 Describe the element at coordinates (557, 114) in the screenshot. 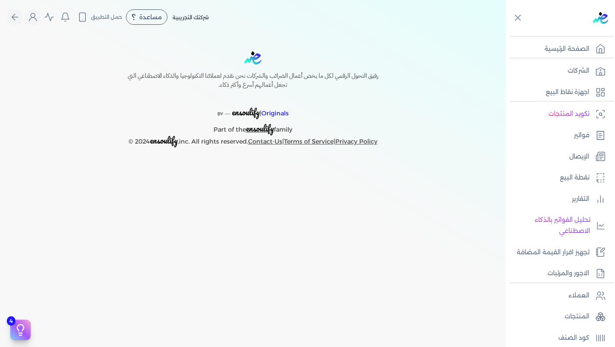

I see `a: تكويد المنتجات` at that location.